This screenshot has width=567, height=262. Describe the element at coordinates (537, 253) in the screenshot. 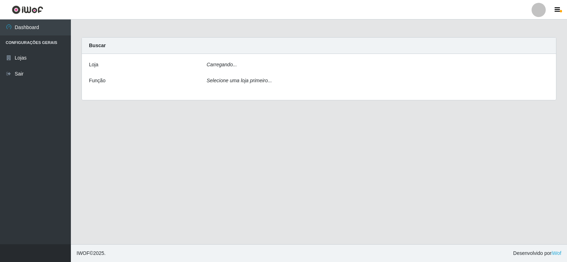

I see `span: Desenvolvido por` at that location.